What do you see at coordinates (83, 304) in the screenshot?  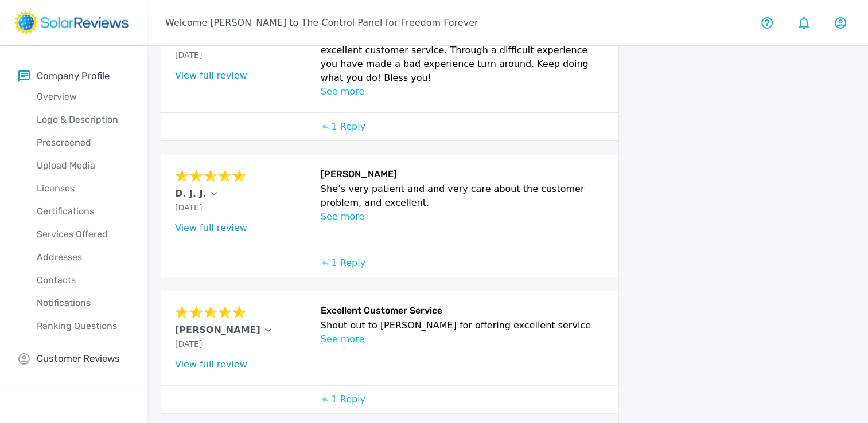 I see `a: Notifications` at bounding box center [83, 304].